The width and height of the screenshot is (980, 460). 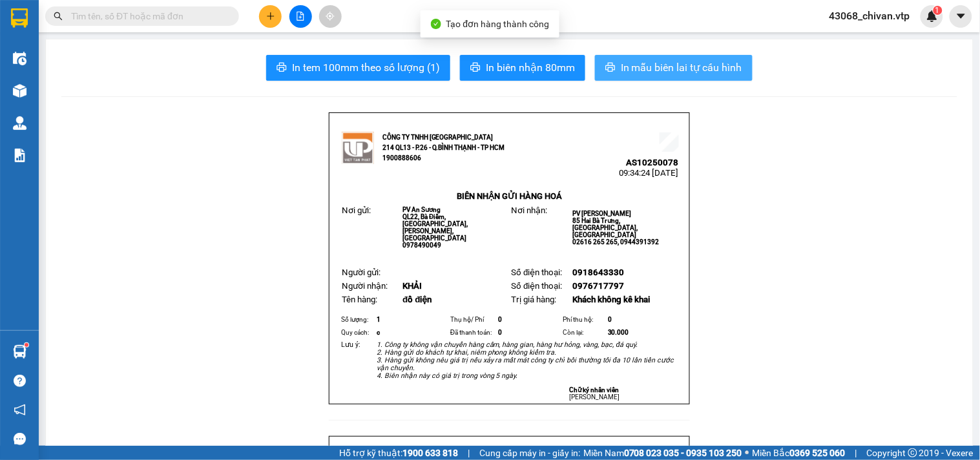 I want to click on td: Còn lại:, so click(x=583, y=333).